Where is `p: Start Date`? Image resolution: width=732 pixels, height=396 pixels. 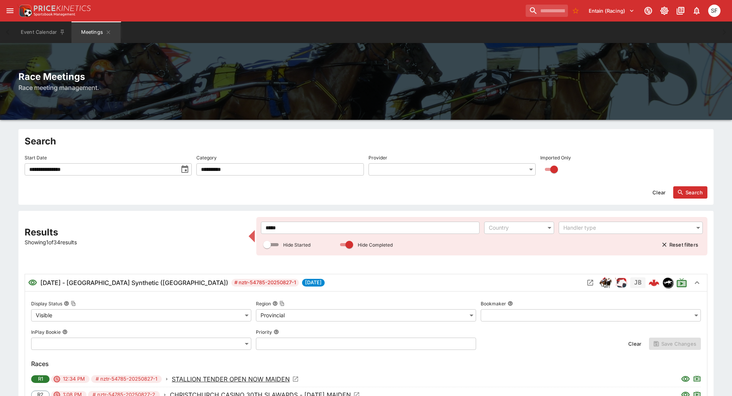
p: Start Date is located at coordinates (36, 158).